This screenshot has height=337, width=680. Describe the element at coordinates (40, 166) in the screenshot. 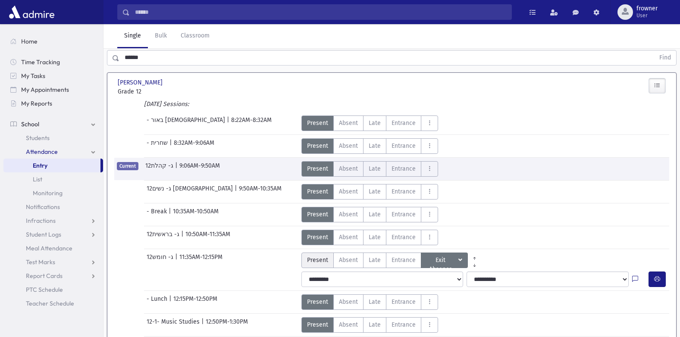

I see `span: Entry` at that location.